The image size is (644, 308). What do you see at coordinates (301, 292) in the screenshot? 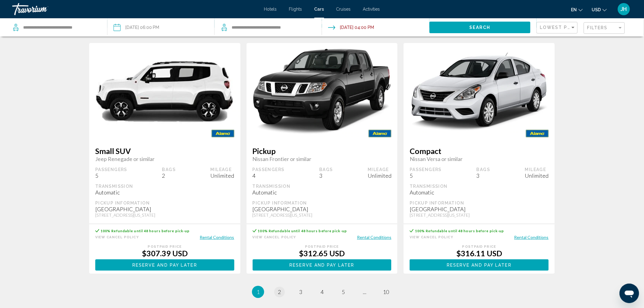
I see `span: 3` at bounding box center [301, 292].